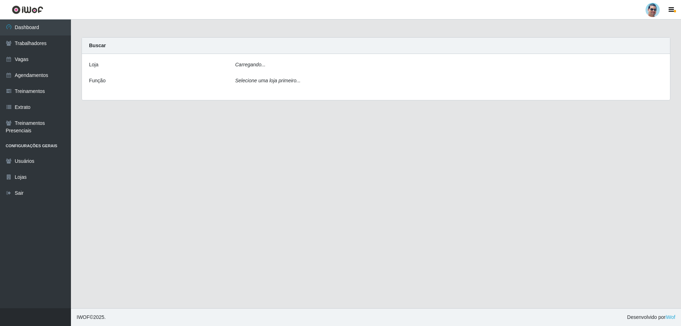 The width and height of the screenshot is (681, 326). Describe the element at coordinates (97, 80) in the screenshot. I see `label: Função` at that location.